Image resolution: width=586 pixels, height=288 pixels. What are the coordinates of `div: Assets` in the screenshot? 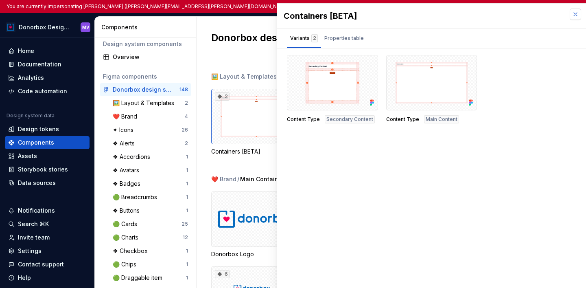 It's located at (27, 156).